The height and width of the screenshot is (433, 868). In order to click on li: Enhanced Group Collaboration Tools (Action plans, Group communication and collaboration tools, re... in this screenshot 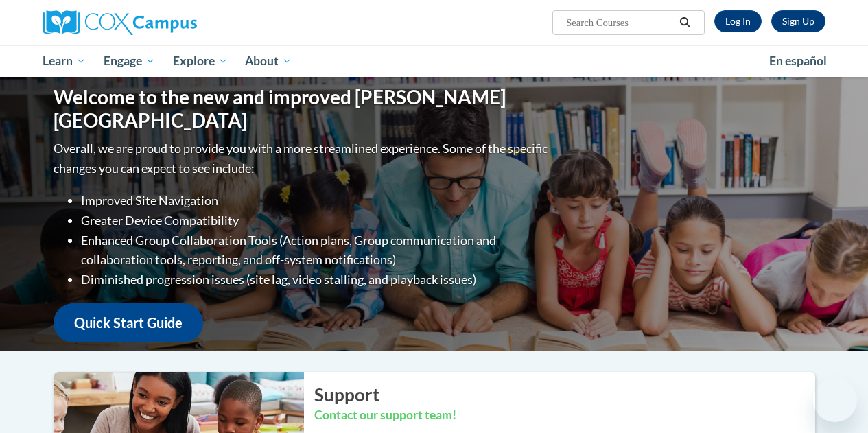, I will do `click(315, 250)`.